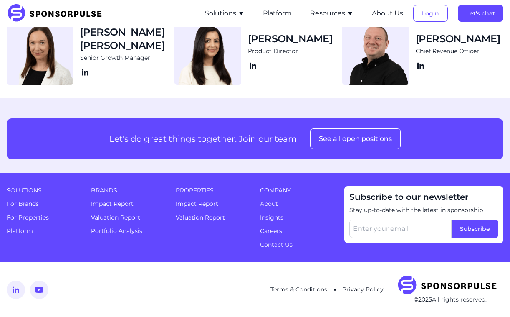 The image size is (510, 317). Describe the element at coordinates (225, 13) in the screenshot. I see `button: Solutions` at that location.